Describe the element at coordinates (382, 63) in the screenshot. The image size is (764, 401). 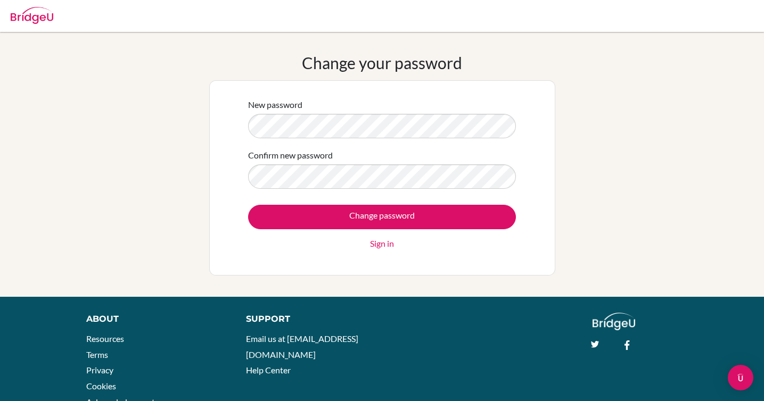
I see `h1: Change your password` at that location.